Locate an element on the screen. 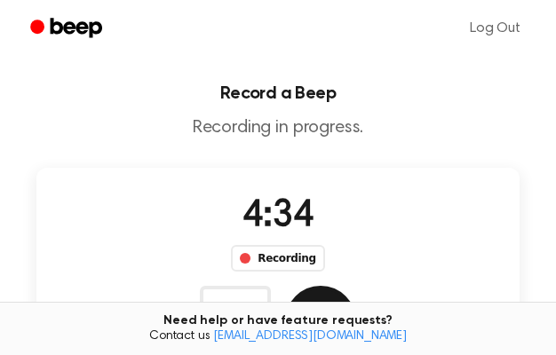 The width and height of the screenshot is (556, 355). span: 4:34 is located at coordinates (278, 217).